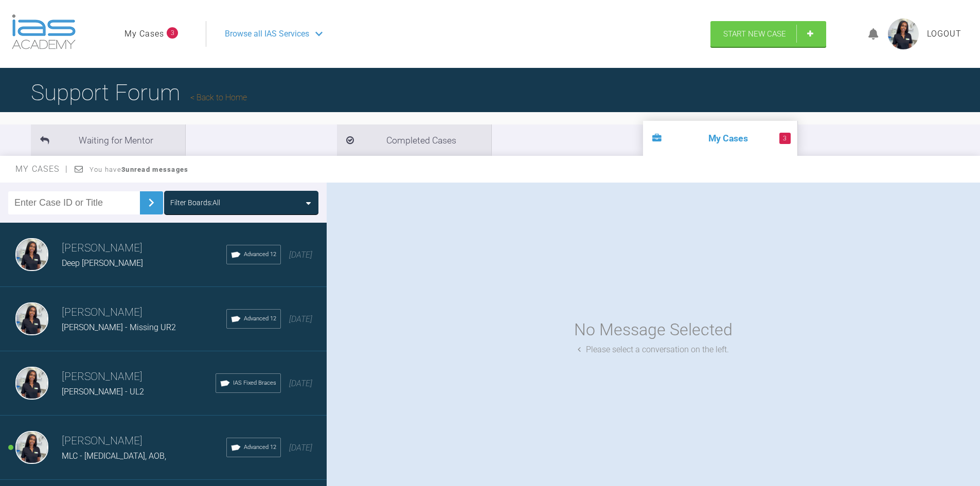 The image size is (980, 486). I want to click on a: Back to Home, so click(219, 97).